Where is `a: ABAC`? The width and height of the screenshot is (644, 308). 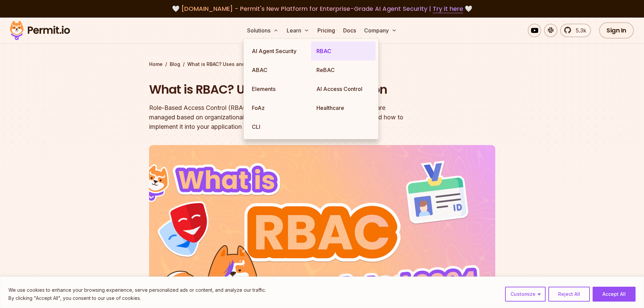
a: ABAC is located at coordinates (278, 70).